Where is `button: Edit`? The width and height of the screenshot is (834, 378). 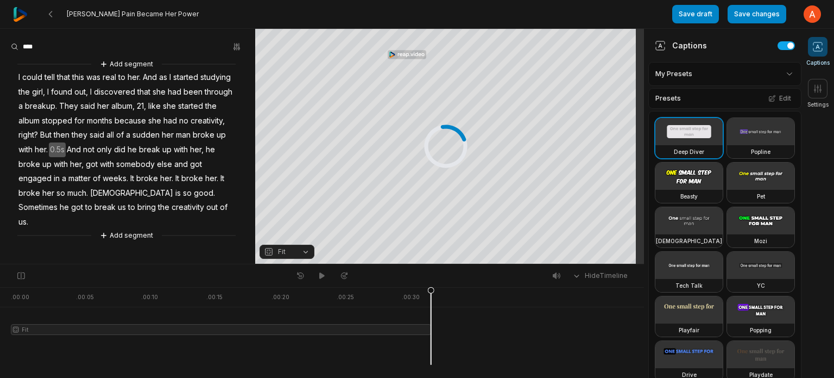 button: Edit is located at coordinates (780, 98).